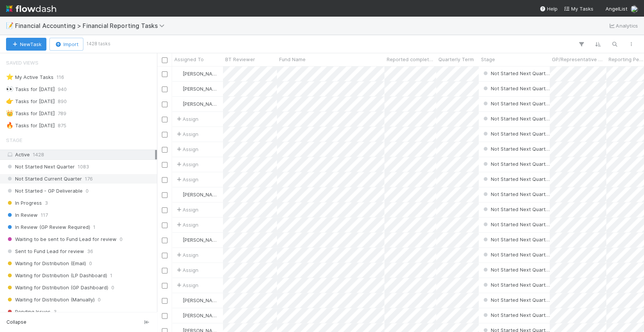 This screenshot has width=644, height=332. What do you see at coordinates (62, 101) in the screenshot?
I see `span: 890` at bounding box center [62, 101].